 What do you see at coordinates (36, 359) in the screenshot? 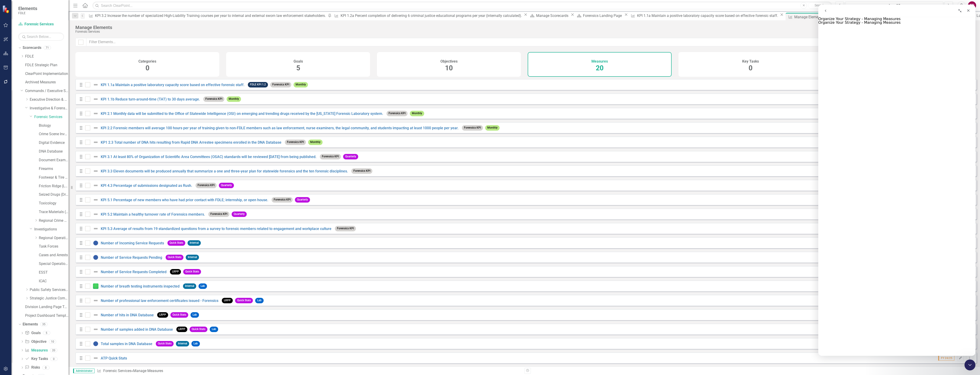
I see `a: Key Tasks` at bounding box center [36, 359].